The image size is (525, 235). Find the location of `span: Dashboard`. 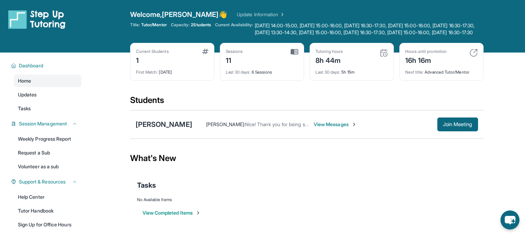

span: Dashboard is located at coordinates (31, 66).